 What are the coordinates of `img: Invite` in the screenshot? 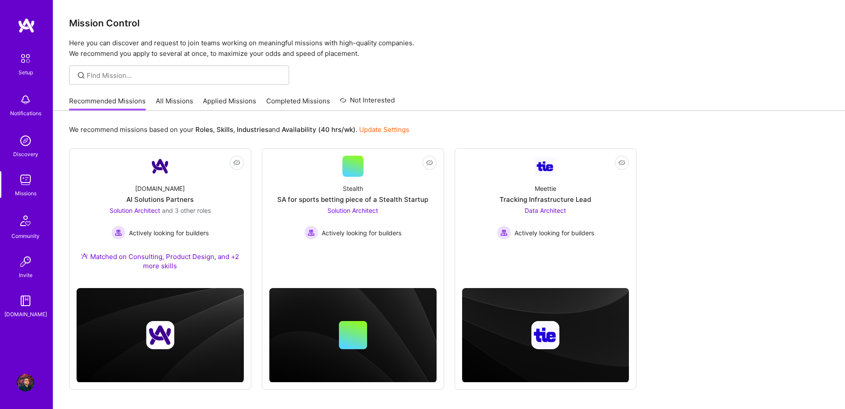 It's located at (26, 262).